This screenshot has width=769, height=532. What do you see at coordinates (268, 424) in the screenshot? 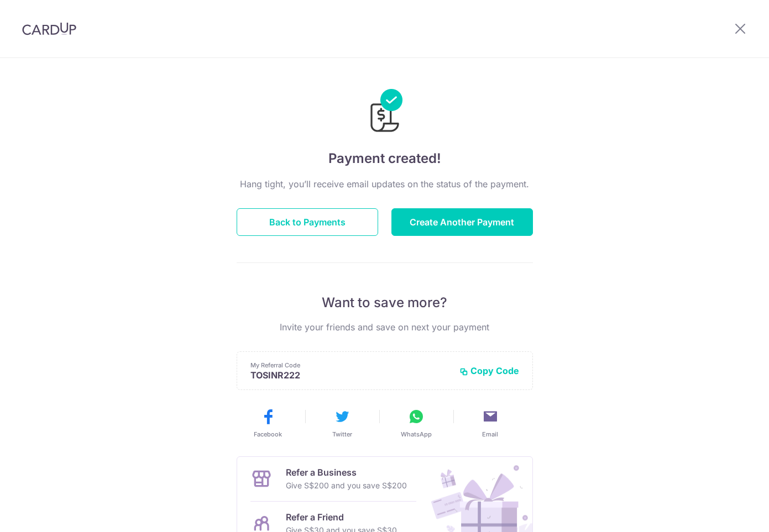
I see `button: Facebook` at bounding box center [268, 424].